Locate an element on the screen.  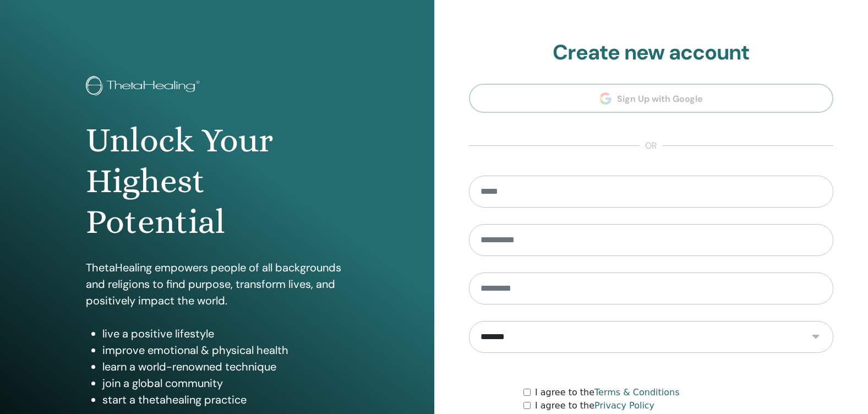
li: live a positive lifestyle is located at coordinates (225, 334).